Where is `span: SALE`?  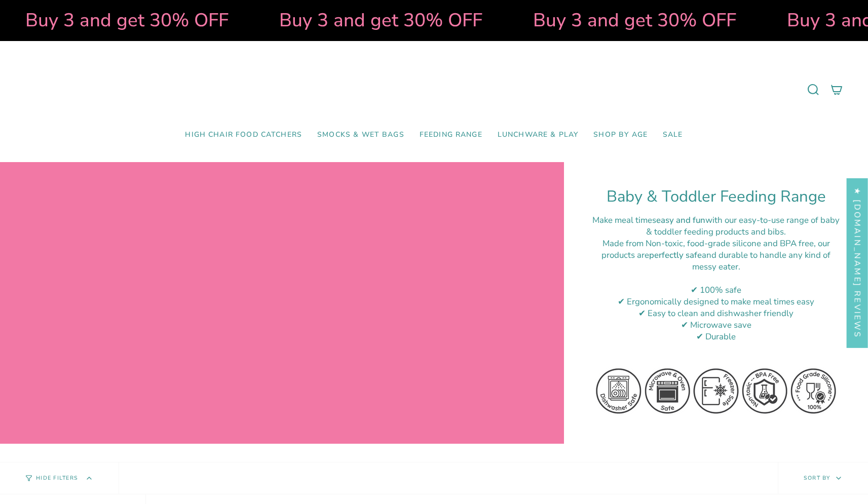
span: SALE is located at coordinates (673, 135).